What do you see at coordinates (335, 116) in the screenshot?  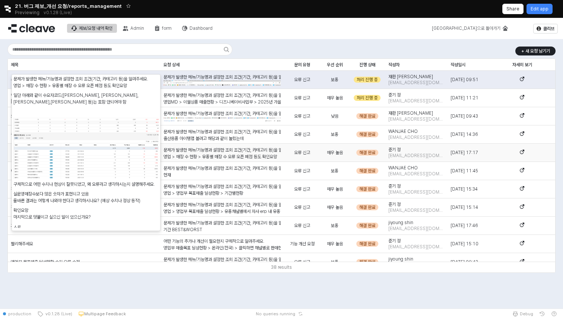 I see `span: 낮음` at bounding box center [335, 116].